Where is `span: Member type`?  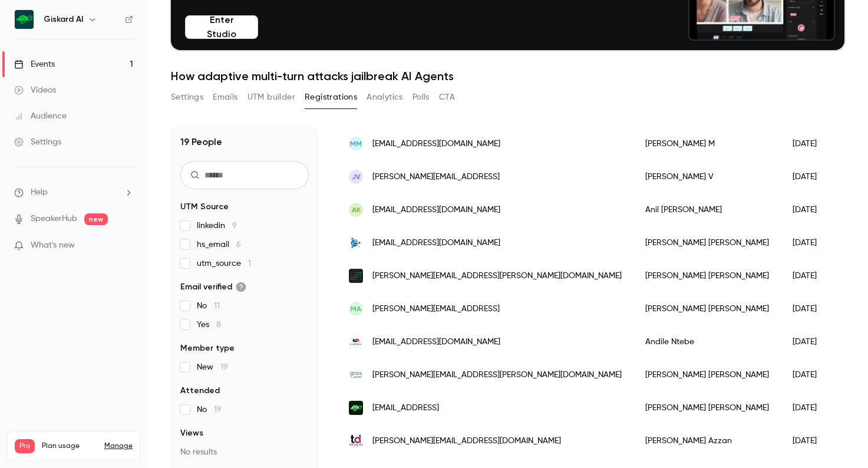
span: Member type is located at coordinates (207, 348).